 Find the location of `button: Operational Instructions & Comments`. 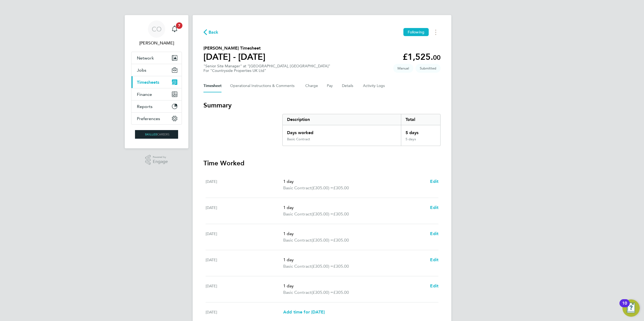

button: Operational Instructions & Comments is located at coordinates (263, 86).